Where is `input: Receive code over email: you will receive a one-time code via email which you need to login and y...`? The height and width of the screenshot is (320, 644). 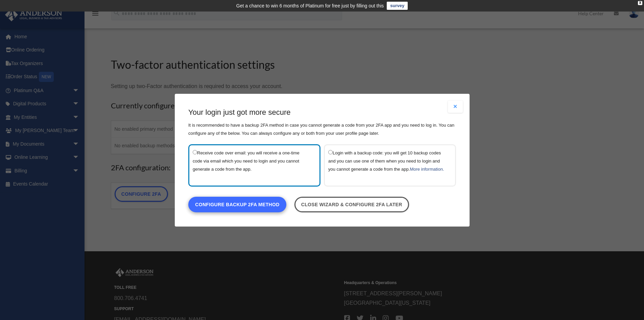 input: Receive code over email: you will receive a one-time code via email which you need to login and y... is located at coordinates (195, 152).